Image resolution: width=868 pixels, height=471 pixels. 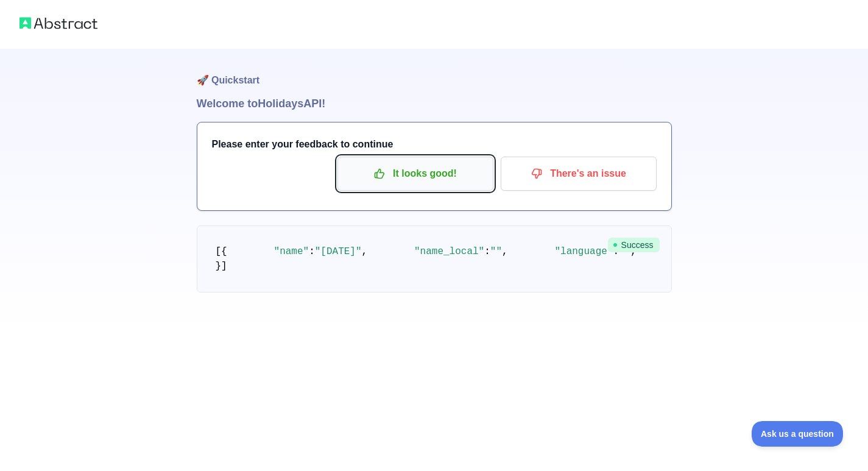 I want to click on button: It looks good!, so click(x=416, y=174).